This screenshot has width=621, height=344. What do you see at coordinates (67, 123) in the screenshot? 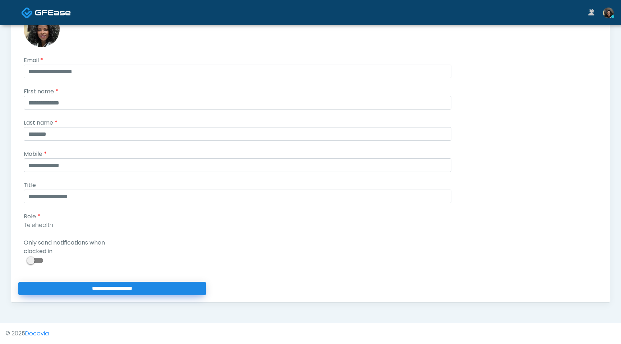
I see `label: Last name` at bounding box center [67, 123].